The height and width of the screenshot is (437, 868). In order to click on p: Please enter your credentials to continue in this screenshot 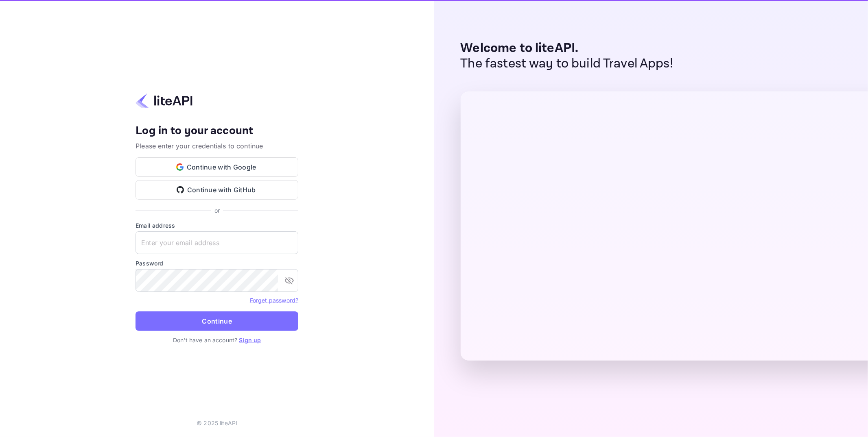, I will do `click(217, 146)`.